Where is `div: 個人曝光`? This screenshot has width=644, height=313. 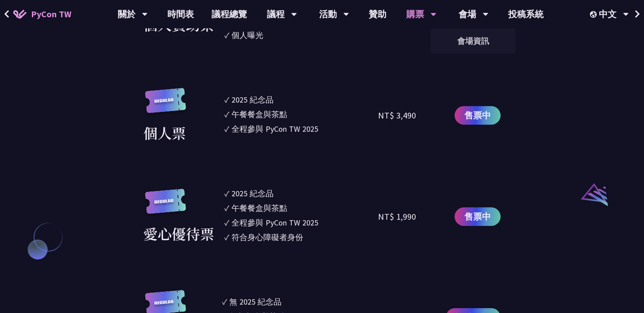 div: 個人曝光 is located at coordinates (247, 35).